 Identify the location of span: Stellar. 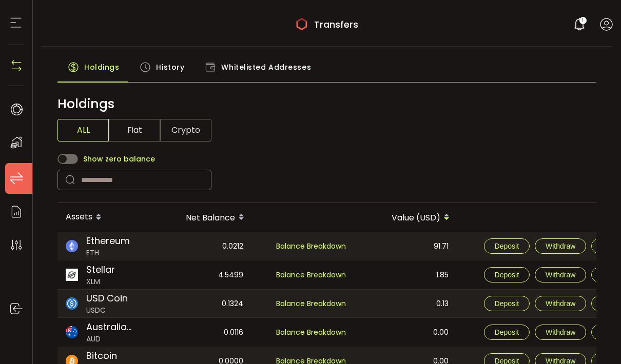
(101, 269).